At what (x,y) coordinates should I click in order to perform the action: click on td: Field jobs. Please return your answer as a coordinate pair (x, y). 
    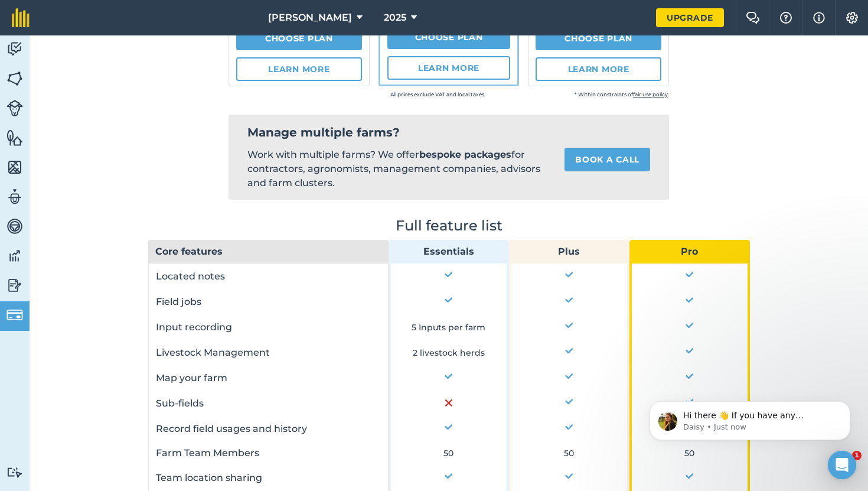
    Looking at the image, I should click on (269, 302).